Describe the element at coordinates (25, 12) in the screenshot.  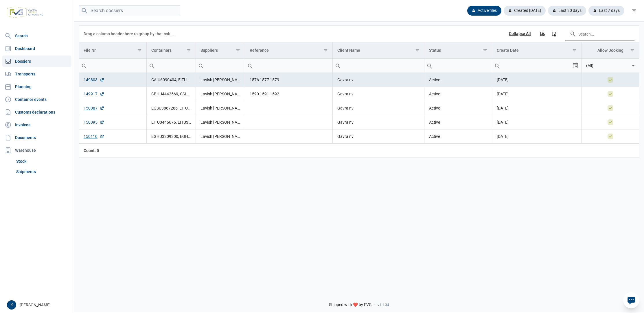
I see `img: FVG - Global freight forwarding` at that location.